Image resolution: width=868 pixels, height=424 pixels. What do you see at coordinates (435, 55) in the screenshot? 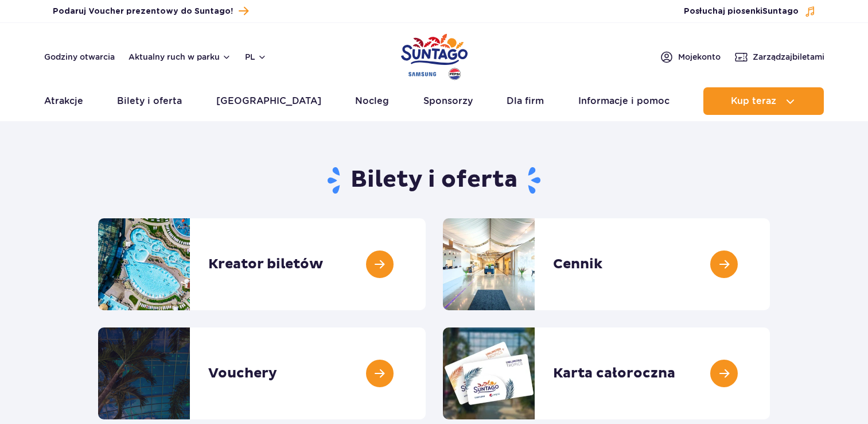
I see `a: Park of Poland` at bounding box center [435, 55].